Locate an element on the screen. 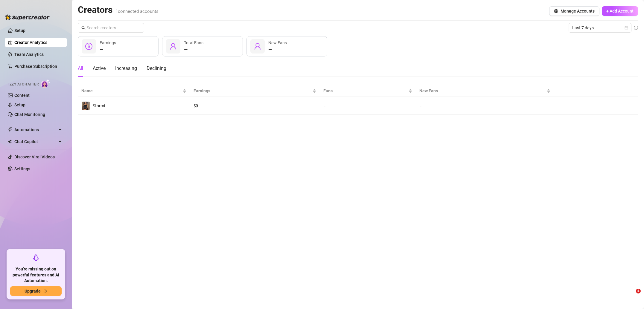 The height and width of the screenshot is (309, 644). a: Discover Viral Videos is located at coordinates (34, 157).